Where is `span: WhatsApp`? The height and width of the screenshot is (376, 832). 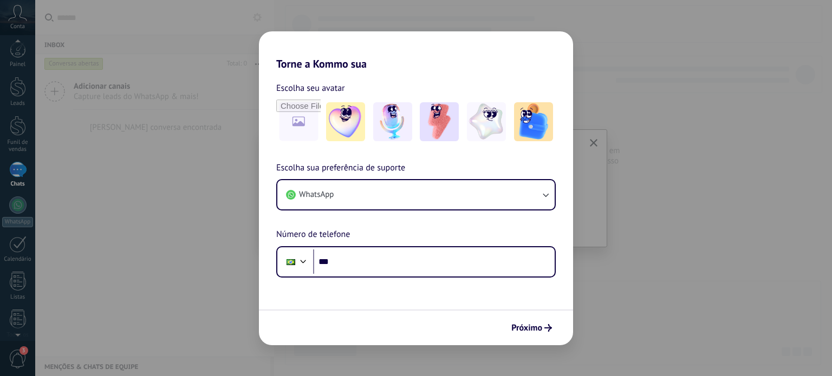 span: WhatsApp is located at coordinates (316, 195).